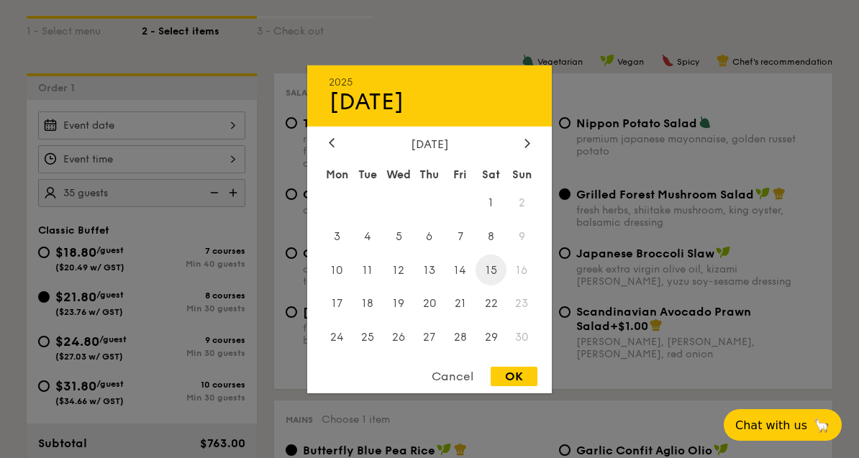 The width and height of the screenshot is (859, 458). I want to click on span: 16, so click(521, 270).